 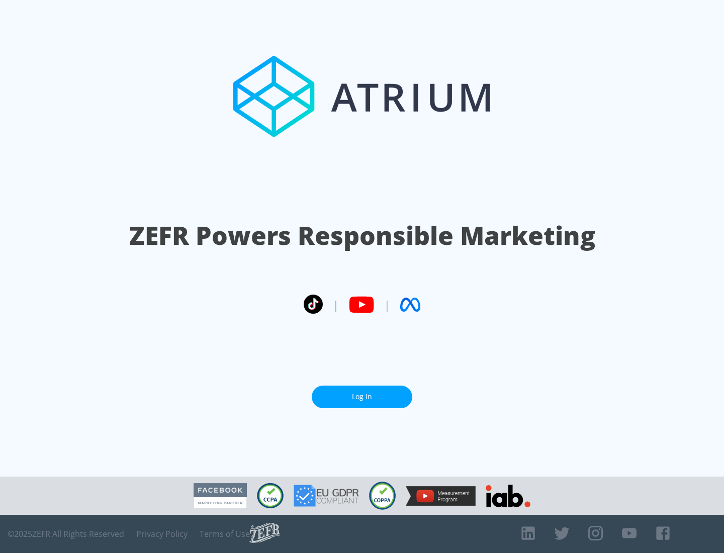 What do you see at coordinates (362, 235) in the screenshot?
I see `h1: ZEFR Powers Responsible Marketing` at bounding box center [362, 235].